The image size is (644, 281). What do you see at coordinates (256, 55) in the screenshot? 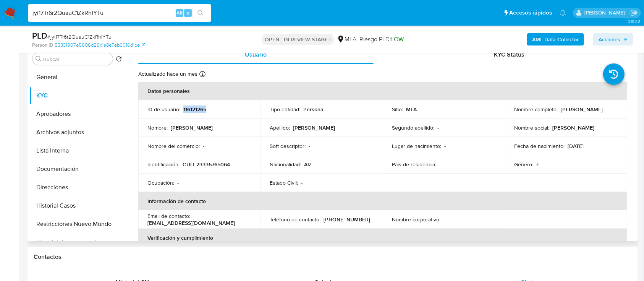
I see `span: Usuario` at bounding box center [256, 55].